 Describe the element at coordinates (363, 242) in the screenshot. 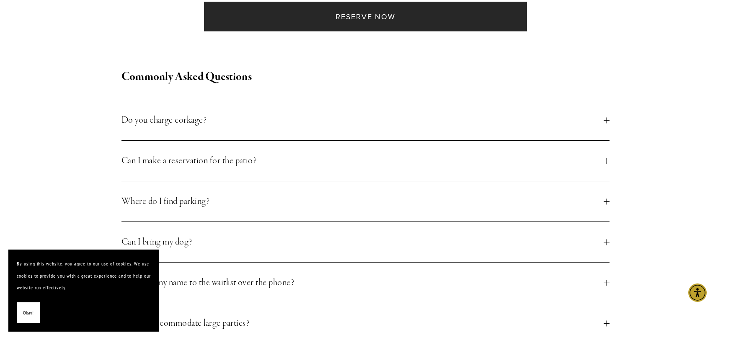

I see `span: Can I bring my dog?` at that location.